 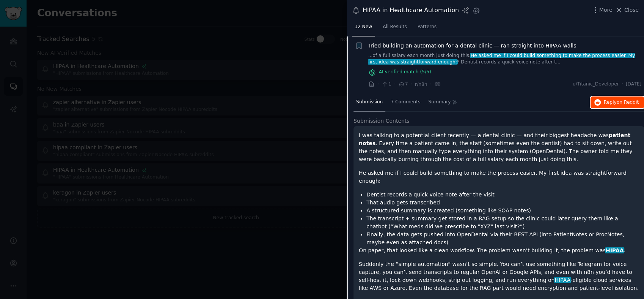 I want to click on a: Patterns, so click(x=427, y=29).